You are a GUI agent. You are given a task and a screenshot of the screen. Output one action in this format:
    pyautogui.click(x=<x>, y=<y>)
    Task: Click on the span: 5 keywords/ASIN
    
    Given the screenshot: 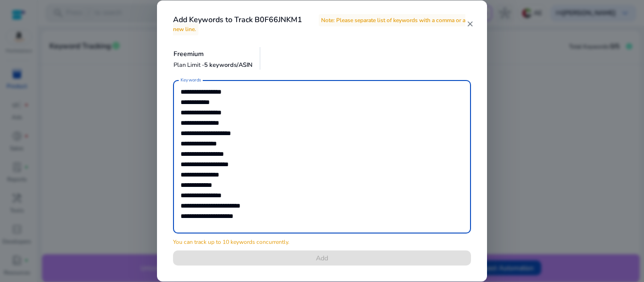 What is the action you would take?
    pyautogui.click(x=228, y=65)
    